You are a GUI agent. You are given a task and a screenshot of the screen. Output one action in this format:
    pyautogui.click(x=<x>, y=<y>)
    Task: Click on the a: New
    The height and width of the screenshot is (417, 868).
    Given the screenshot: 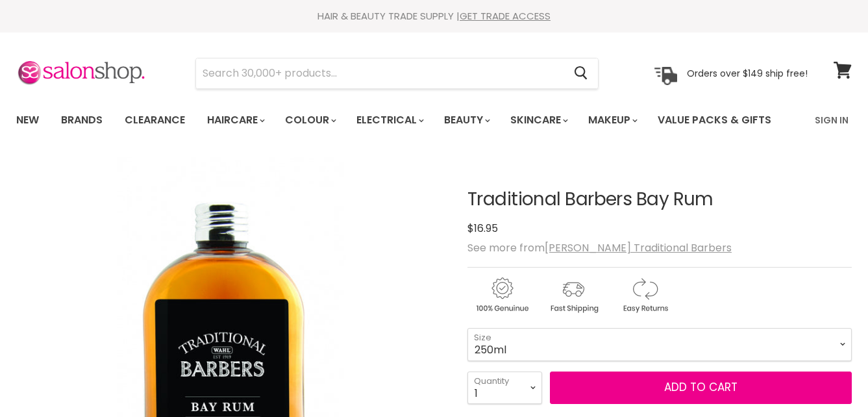 What is the action you would take?
    pyautogui.click(x=27, y=120)
    